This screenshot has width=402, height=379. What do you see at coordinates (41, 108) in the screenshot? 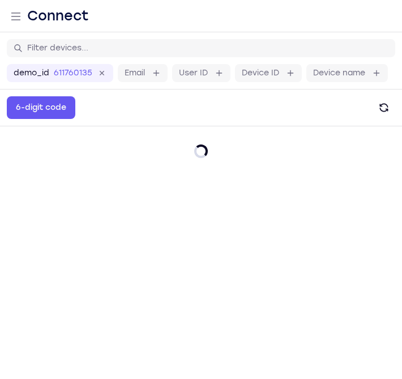
I see `button: 6-digit code` at bounding box center [41, 108].